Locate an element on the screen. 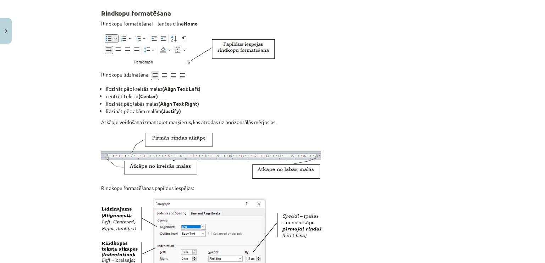  img: icon-close-lesson-0947bae3869378f0d4975bcd49f059093ad1ed9edebbc8119c70593378902aed.svg is located at coordinates (6, 31).